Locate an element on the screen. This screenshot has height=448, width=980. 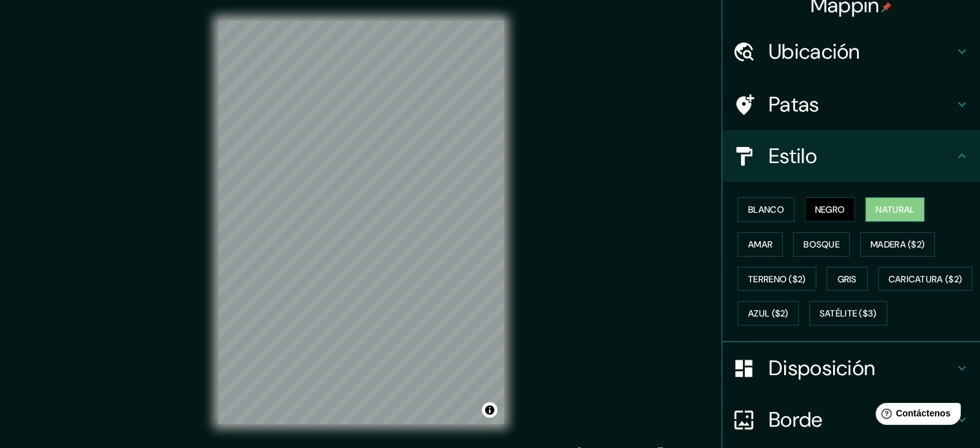
button: Gris is located at coordinates (847, 279).